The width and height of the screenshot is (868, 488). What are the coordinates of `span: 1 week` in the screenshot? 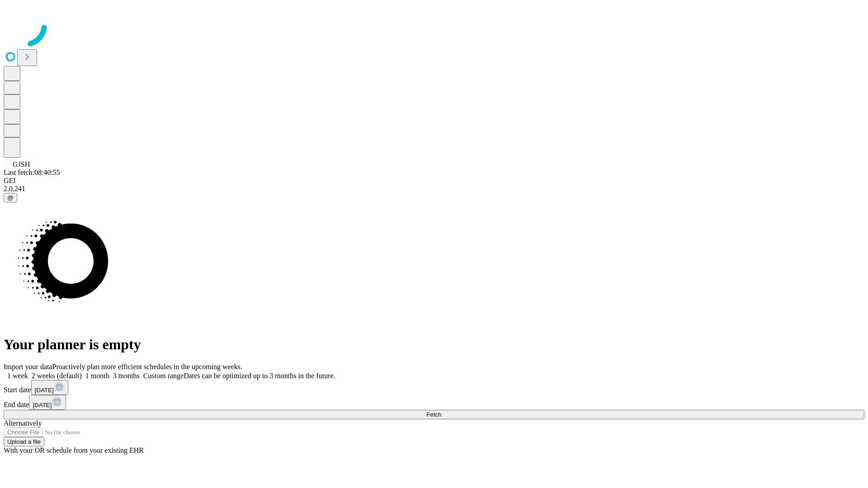 It's located at (17, 375).